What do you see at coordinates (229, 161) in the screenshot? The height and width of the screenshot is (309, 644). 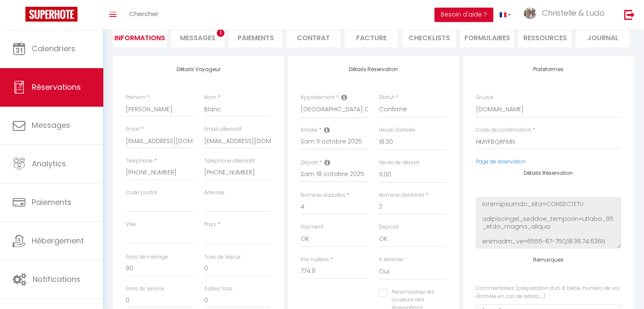 I see `label: Téléphone alternatif` at bounding box center [229, 161].